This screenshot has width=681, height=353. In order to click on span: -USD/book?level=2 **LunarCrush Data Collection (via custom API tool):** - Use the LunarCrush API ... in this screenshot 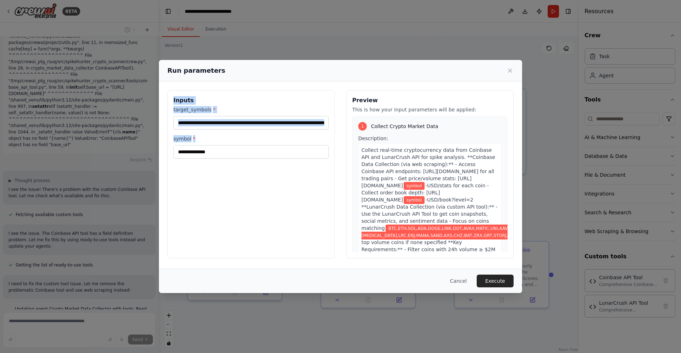, I will do `click(429, 214)`.